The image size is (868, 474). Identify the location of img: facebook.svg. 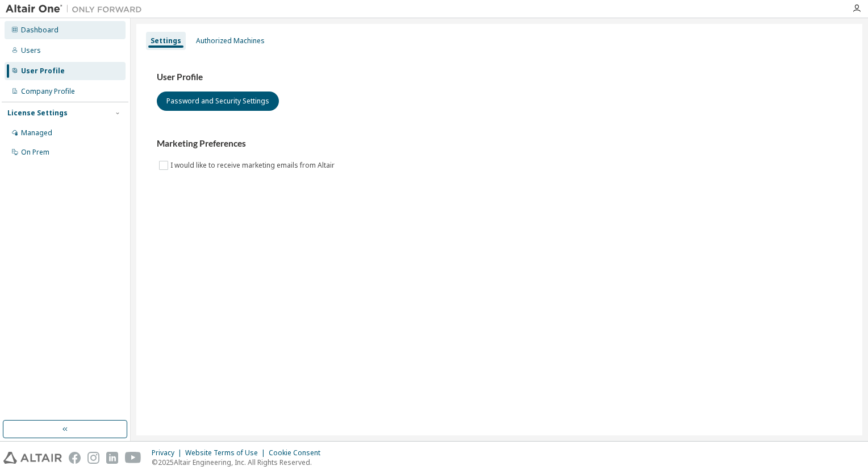
(74, 457).